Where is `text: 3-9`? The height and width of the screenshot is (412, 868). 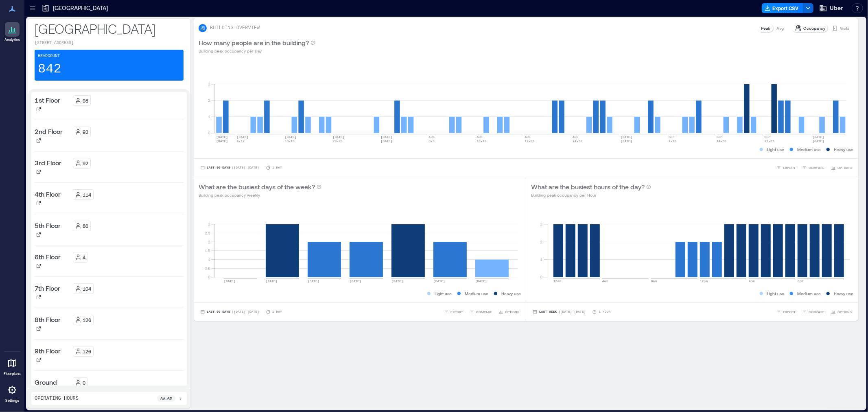
text: 3-9 is located at coordinates (432, 141).